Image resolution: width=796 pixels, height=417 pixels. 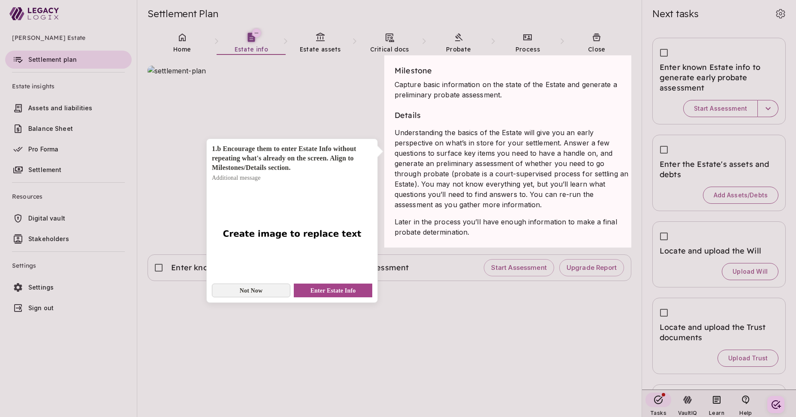 I want to click on span: Enter Estate Info, so click(x=333, y=290).